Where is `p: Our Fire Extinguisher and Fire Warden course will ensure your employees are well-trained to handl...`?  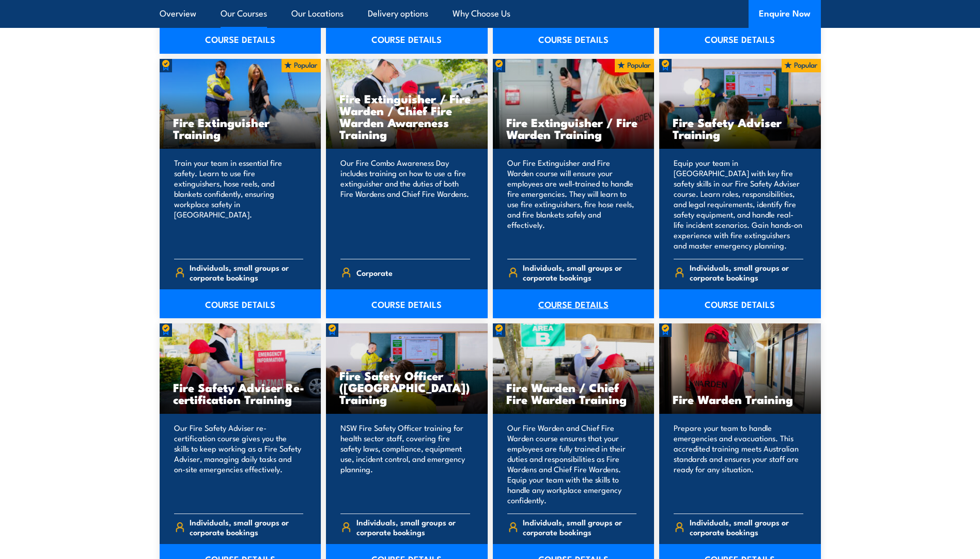
p: Our Fire Extinguisher and Fire Warden course will ensure your employees are well-trained to handl... is located at coordinates (572, 205).